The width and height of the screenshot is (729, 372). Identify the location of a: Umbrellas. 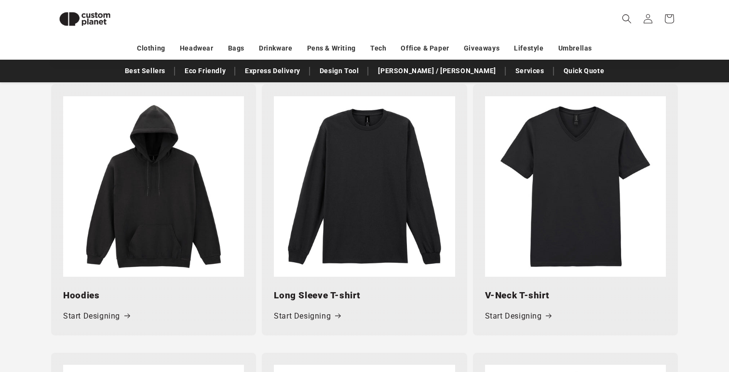
(575, 48).